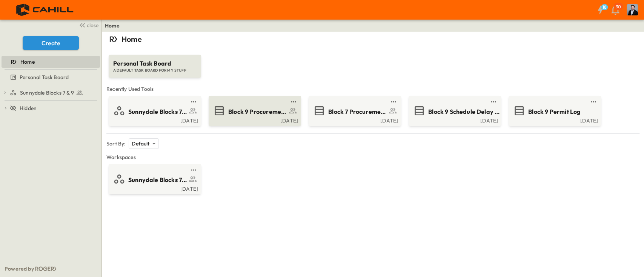  What do you see at coordinates (144, 143) in the screenshot?
I see `div: Default` at bounding box center [144, 143].